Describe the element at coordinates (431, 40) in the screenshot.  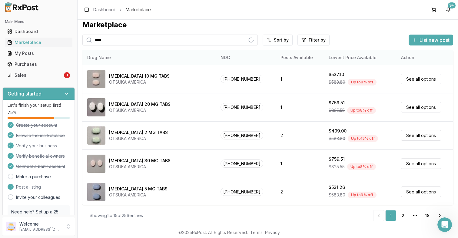
I see `button: List new post` at that location.